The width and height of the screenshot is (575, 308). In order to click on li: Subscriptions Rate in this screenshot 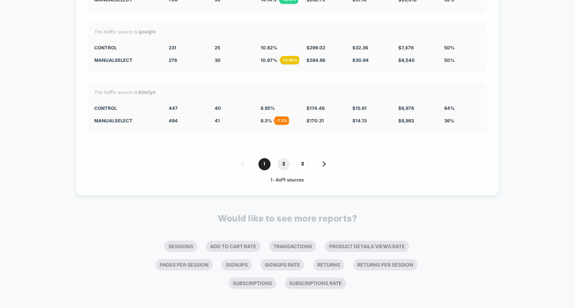, I will do `click(316, 284)`.